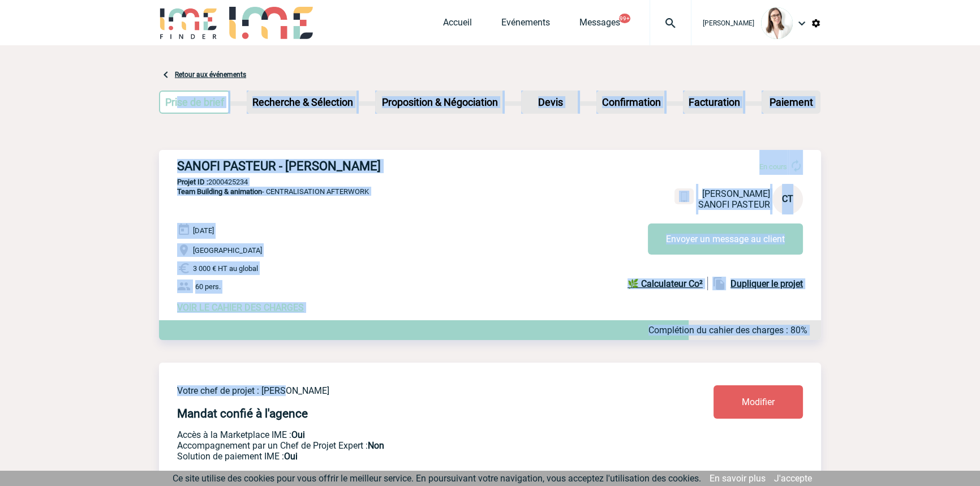 Image resolution: width=980 pixels, height=486 pixels. I want to click on a: Messages, so click(600, 25).